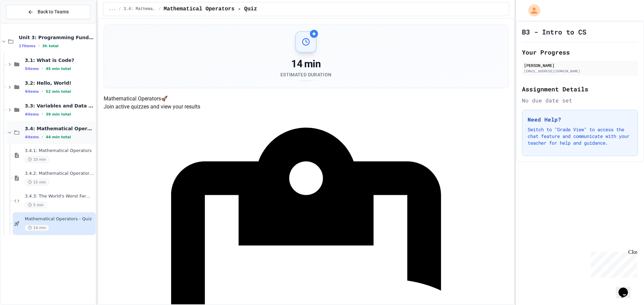 The height and width of the screenshot is (305, 644). I want to click on p: Switch to "Grade View" to access the chat feature and communicate with your teacher for help and ..., so click(580, 136).